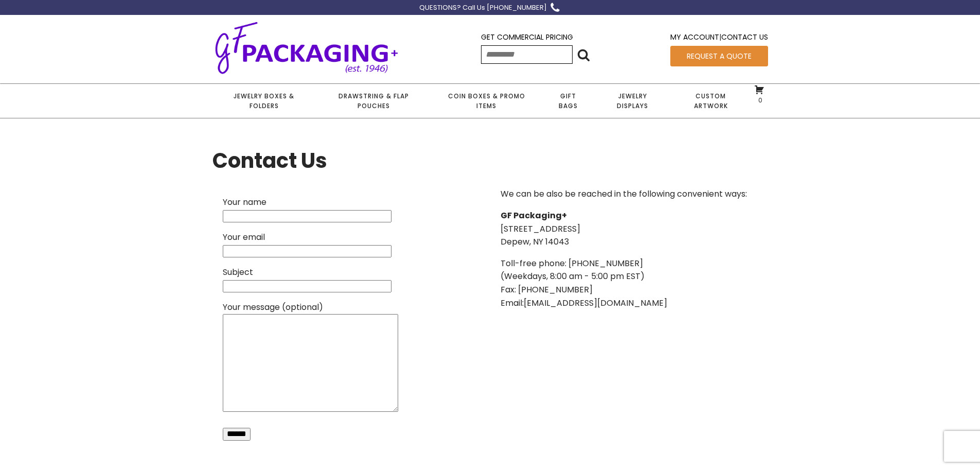  What do you see at coordinates (568, 101) in the screenshot?
I see `a: Gift Bags` at bounding box center [568, 101].